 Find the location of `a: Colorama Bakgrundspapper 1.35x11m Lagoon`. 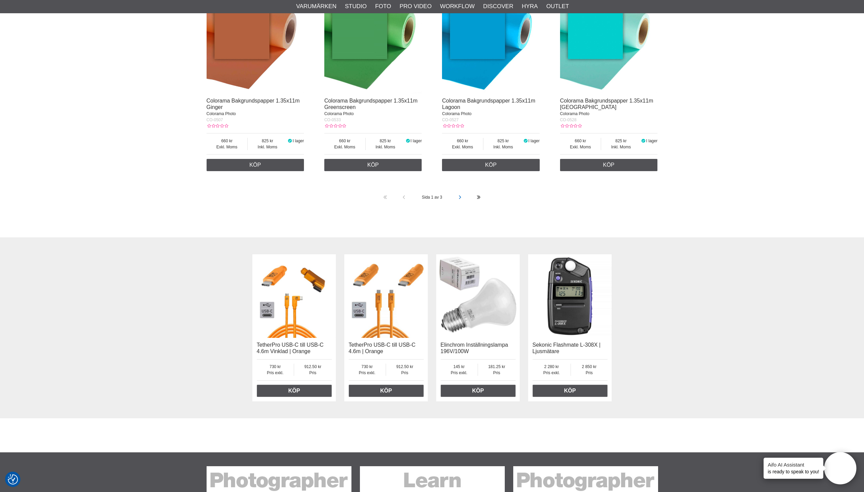

a: Colorama Bakgrundspapper 1.35x11m Lagoon is located at coordinates (489, 104).